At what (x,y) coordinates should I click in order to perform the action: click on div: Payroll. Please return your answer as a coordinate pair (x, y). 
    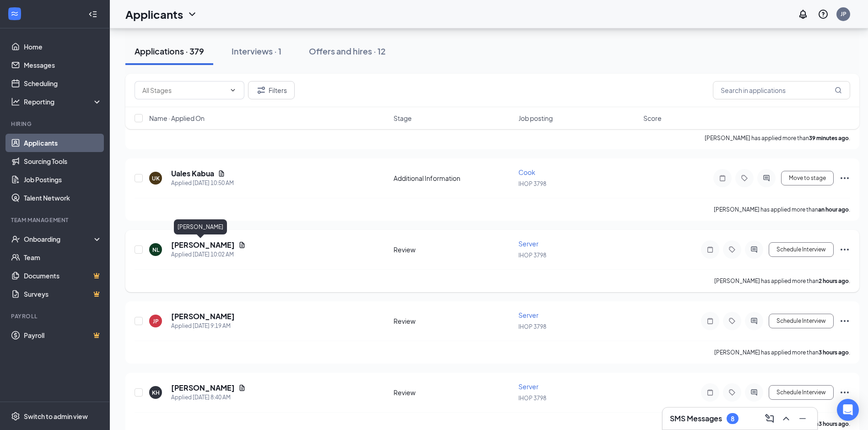
    Looking at the image, I should click on (55, 315).